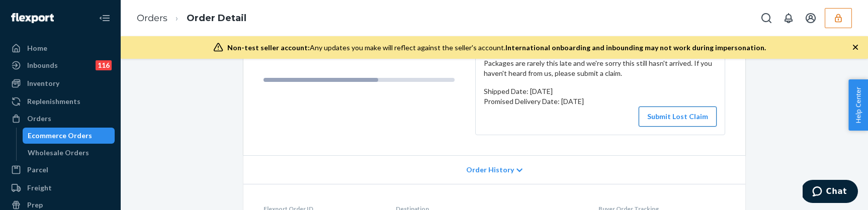 This screenshot has width=868, height=210. What do you see at coordinates (60, 48) in the screenshot?
I see `a: Home` at bounding box center [60, 48].